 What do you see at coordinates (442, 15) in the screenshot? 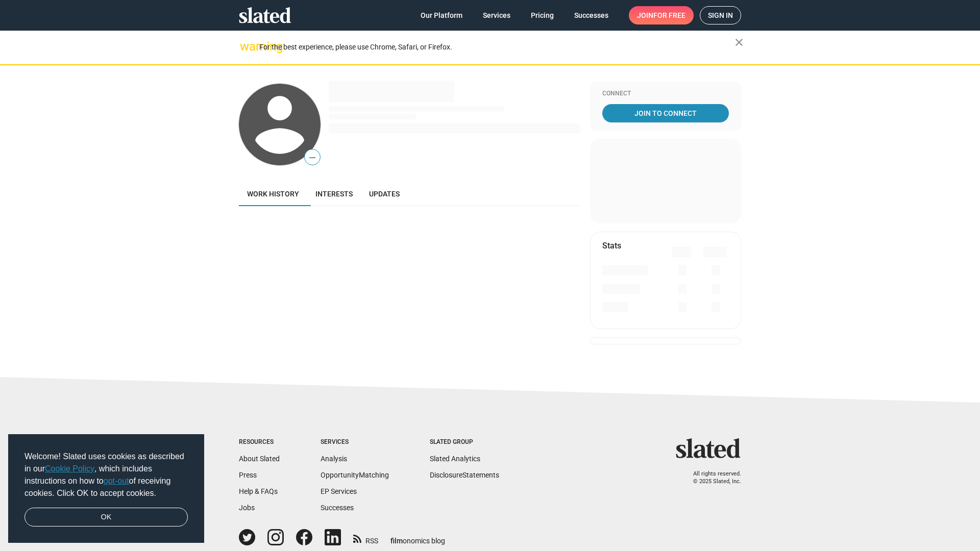
I see `a: Our Platform` at bounding box center [442, 15].